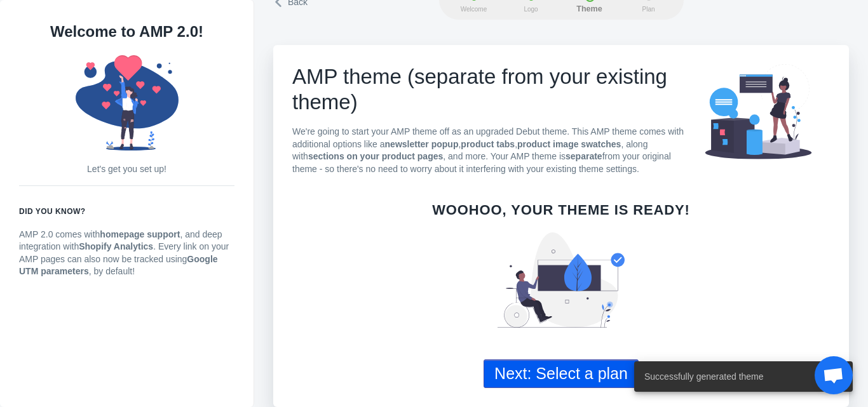  Describe the element at coordinates (474, 8) in the screenshot. I see `span: Welcome` at that location.